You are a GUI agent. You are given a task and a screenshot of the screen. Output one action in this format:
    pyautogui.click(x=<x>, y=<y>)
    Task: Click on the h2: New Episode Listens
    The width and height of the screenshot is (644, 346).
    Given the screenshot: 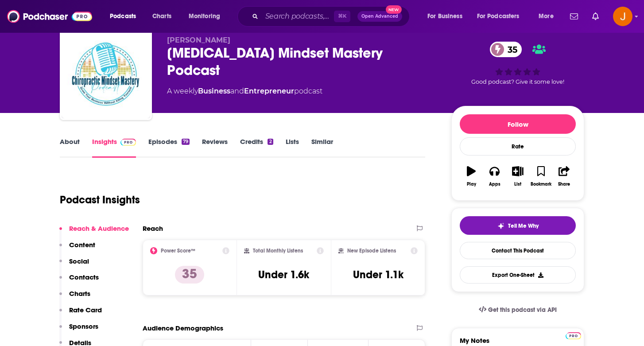 What is the action you would take?
    pyautogui.click(x=372, y=251)
    